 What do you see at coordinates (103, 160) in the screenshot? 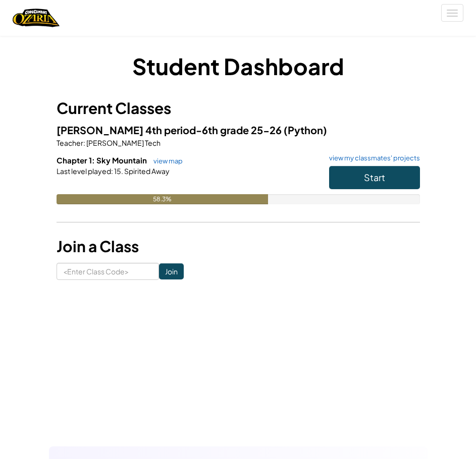
I see `span: Chapter 1: Sky Mountain` at bounding box center [103, 160].